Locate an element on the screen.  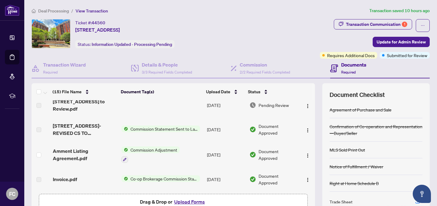
span: (15) File Name is located at coordinates (67, 92).